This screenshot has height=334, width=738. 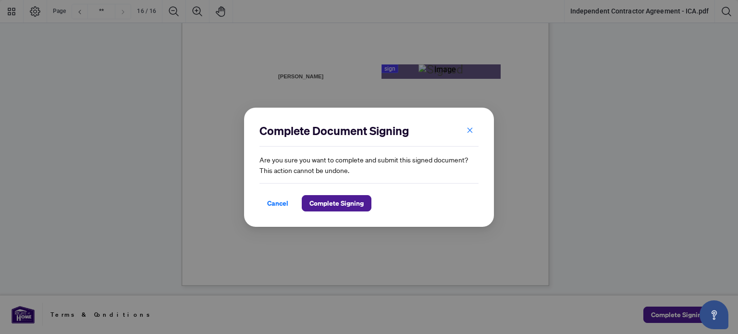 I want to click on div: Are you sure you want to complete and submit this signed document? This action cannot be undone., so click(x=369, y=167).